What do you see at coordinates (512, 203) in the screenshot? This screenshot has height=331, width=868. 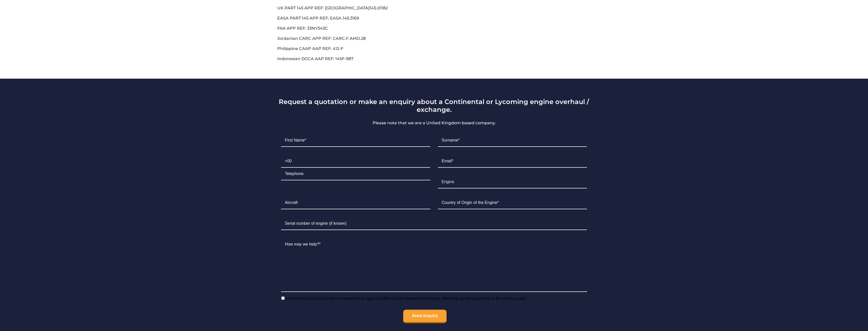 I see `input: Country of Origin of the Engine*` at bounding box center [512, 203].